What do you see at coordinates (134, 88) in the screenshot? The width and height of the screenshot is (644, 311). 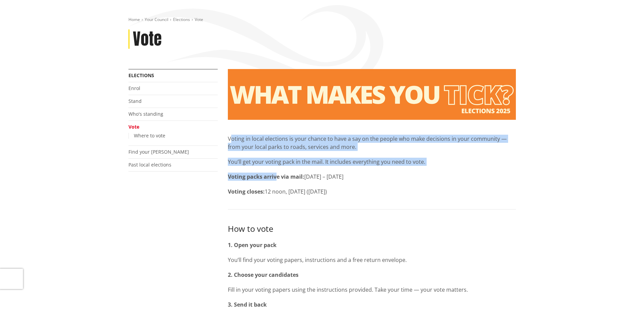 I see `a: Enrol` at bounding box center [134, 88].